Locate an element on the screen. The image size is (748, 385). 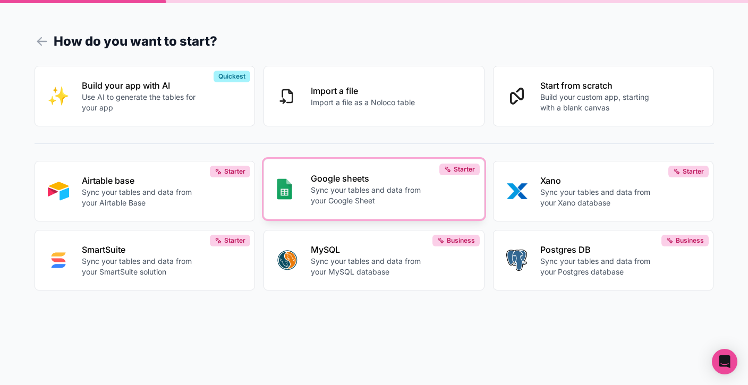
div: Quickest is located at coordinates (231, 76).